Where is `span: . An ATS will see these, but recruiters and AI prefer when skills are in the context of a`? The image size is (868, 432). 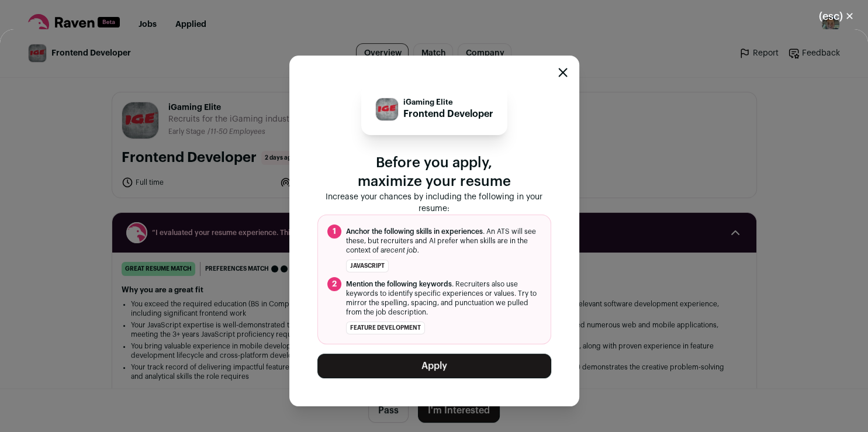 span: . An ATS will see these, but recruiters and AI prefer when skills are in the context of a is located at coordinates (444, 241).